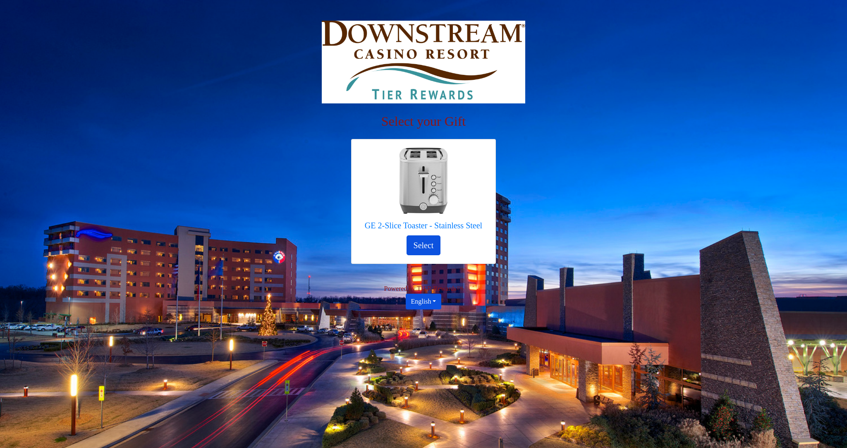  Describe the element at coordinates (424, 302) in the screenshot. I see `button: English` at that location.